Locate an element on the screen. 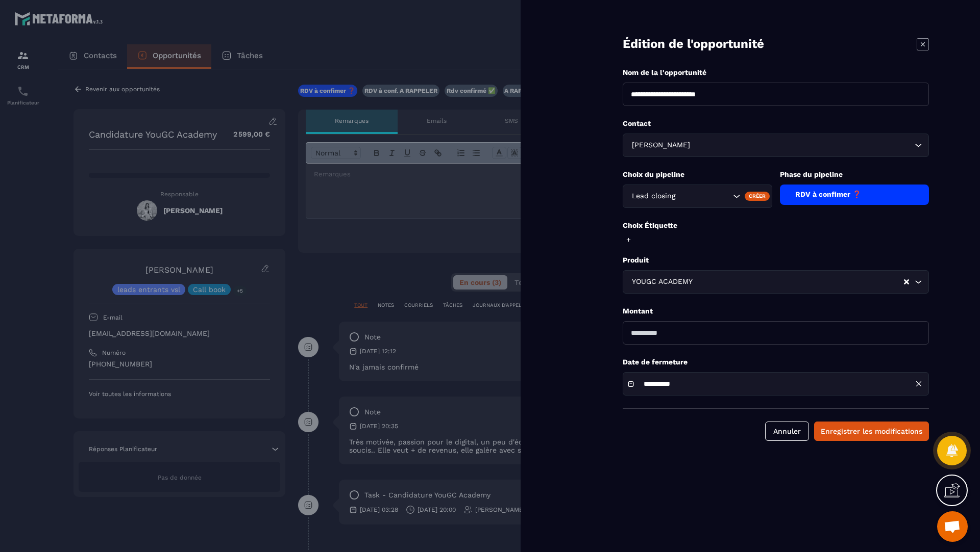 The width and height of the screenshot is (980, 552). p: Produit is located at coordinates (775, 261).